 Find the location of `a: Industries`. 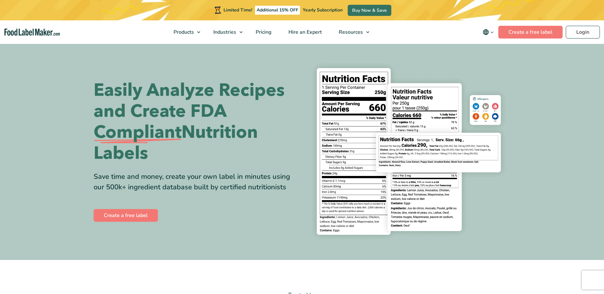

a: Industries is located at coordinates (225, 32).